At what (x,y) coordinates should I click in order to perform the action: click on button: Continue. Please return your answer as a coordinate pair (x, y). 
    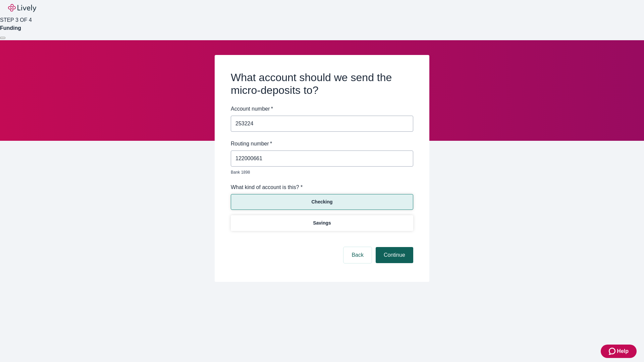
    Looking at the image, I should click on (394, 255).